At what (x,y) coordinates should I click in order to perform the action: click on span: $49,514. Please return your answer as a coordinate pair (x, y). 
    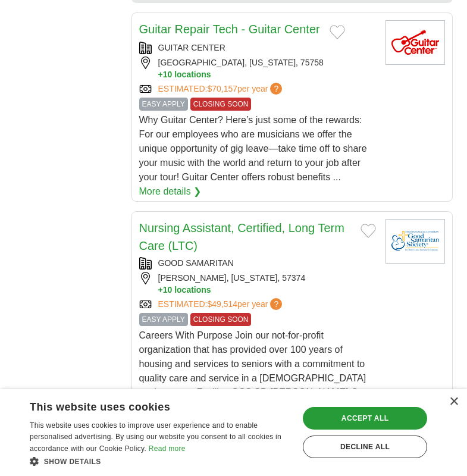
    Looking at the image, I should click on (222, 304).